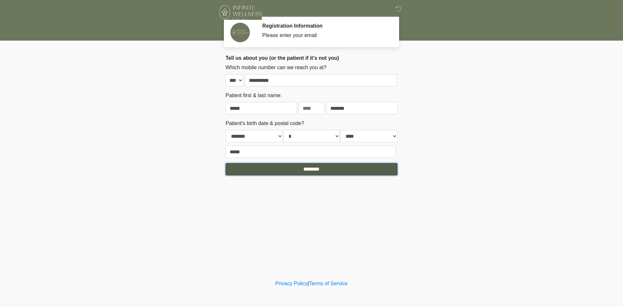 The height and width of the screenshot is (307, 623). I want to click on label: Patient's birth date & postal code?, so click(265, 123).